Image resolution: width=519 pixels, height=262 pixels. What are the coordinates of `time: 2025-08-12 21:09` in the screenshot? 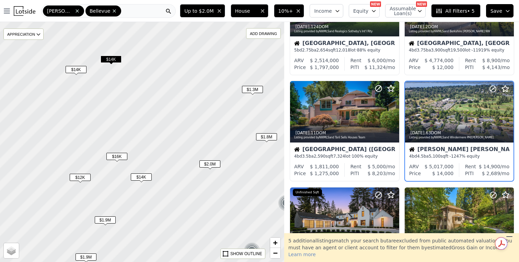 It's located at (417, 27).